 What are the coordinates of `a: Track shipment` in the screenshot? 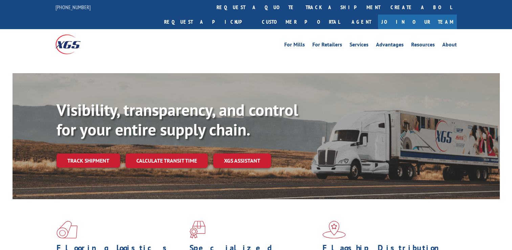 It's located at (88, 160).